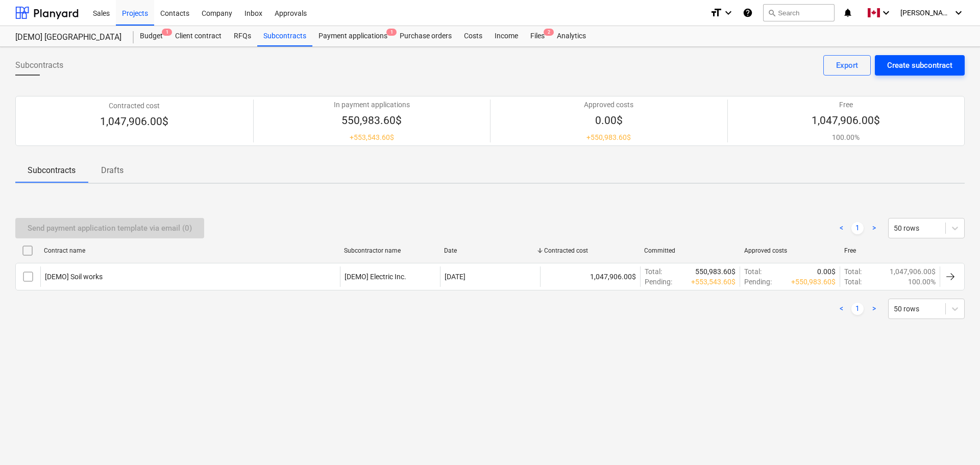  What do you see at coordinates (473, 36) in the screenshot?
I see `a: Costs` at bounding box center [473, 36].